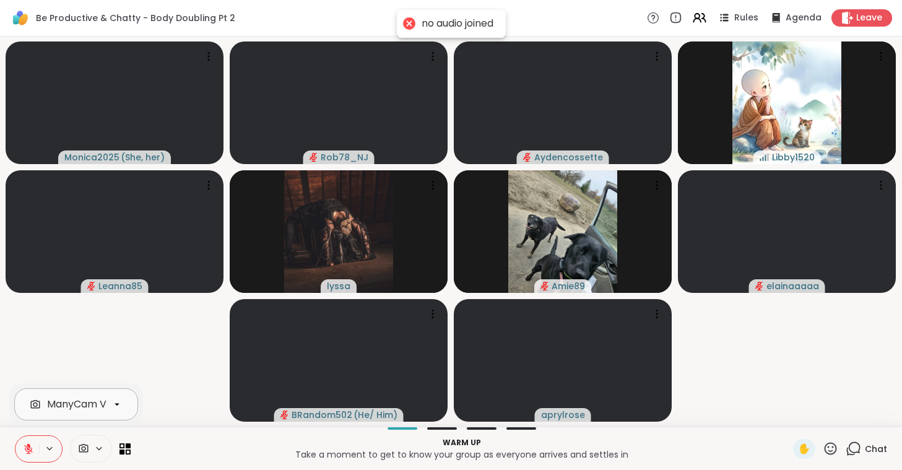 The width and height of the screenshot is (902, 470). What do you see at coordinates (142, 157) in the screenshot?
I see `span: ( She, her )` at bounding box center [142, 157].